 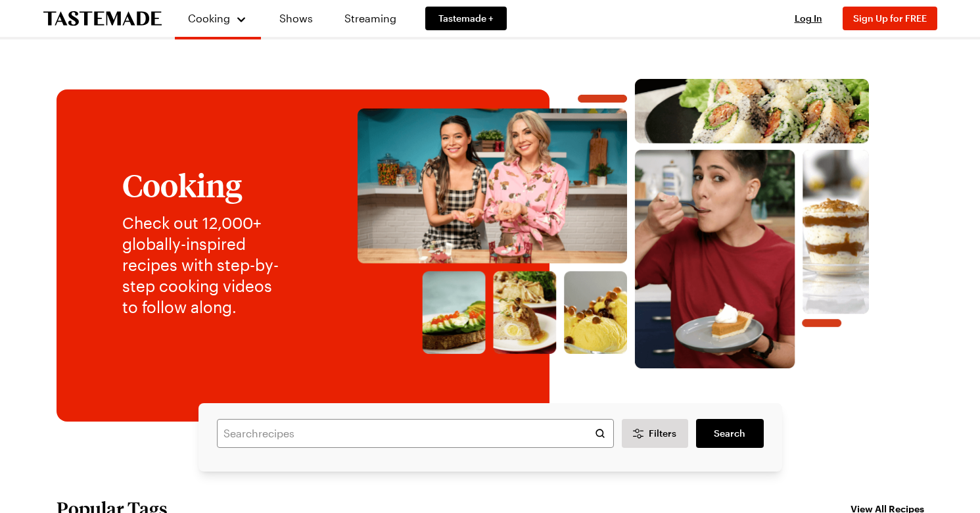 What do you see at coordinates (663, 433) in the screenshot?
I see `span: Filters` at bounding box center [663, 433].